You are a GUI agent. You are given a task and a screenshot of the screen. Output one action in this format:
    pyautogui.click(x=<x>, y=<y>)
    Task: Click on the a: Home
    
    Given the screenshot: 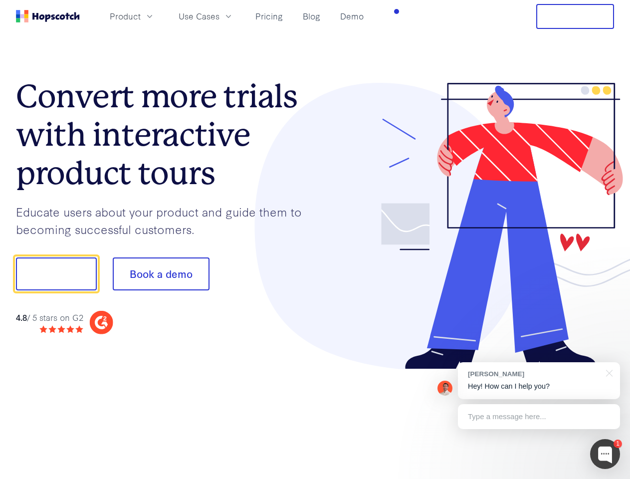 What is the action you would take?
    pyautogui.click(x=48, y=16)
    